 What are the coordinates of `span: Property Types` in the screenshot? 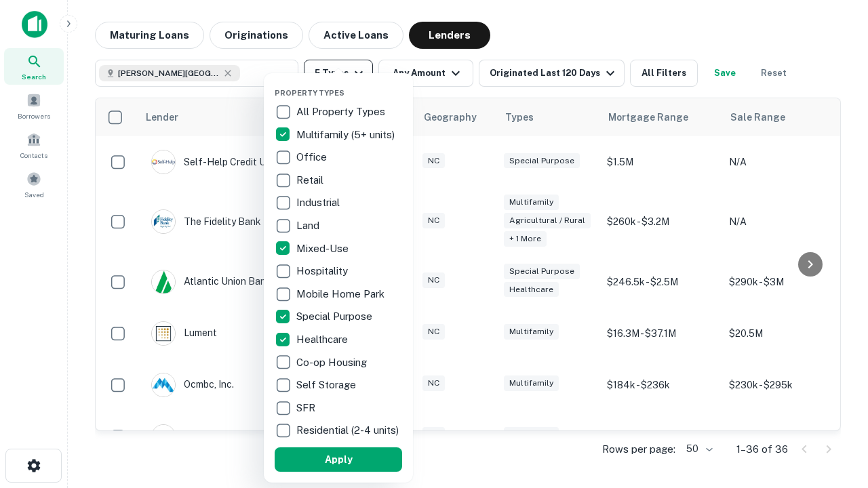 It's located at (309, 93).